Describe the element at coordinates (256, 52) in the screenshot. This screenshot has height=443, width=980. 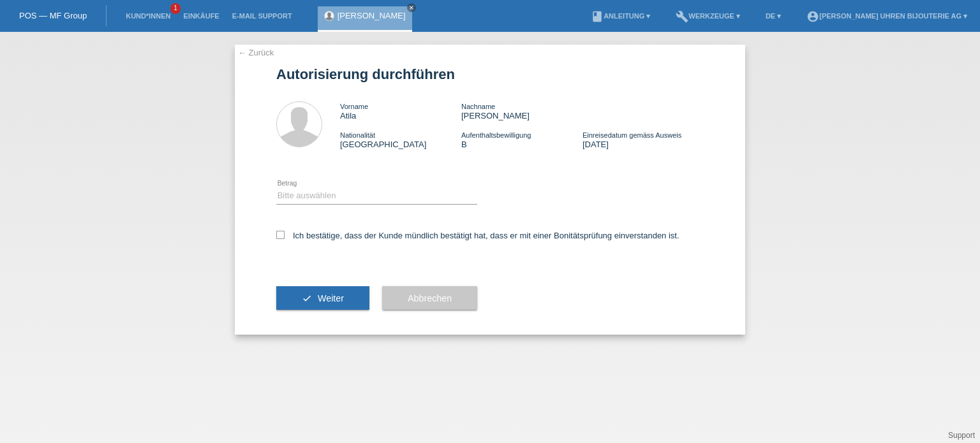
I see `a: ← Zurück` at that location.